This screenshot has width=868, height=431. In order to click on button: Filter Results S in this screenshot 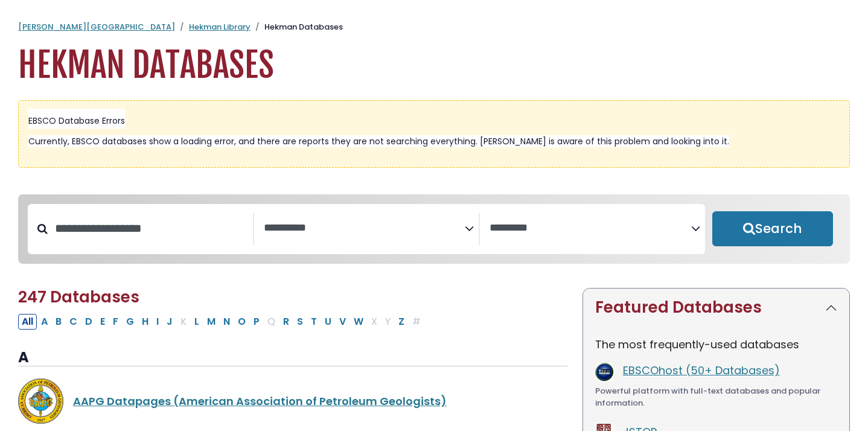, I will do `click(300, 322)`.